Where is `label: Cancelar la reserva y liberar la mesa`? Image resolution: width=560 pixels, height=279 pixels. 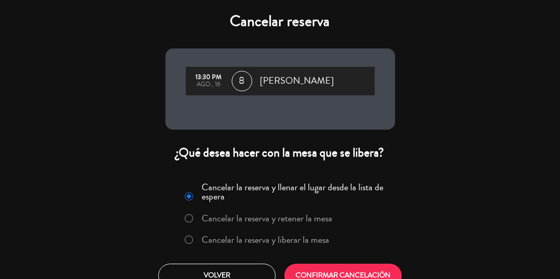
label: Cancelar la reserva y liberar la mesa is located at coordinates (266, 240).